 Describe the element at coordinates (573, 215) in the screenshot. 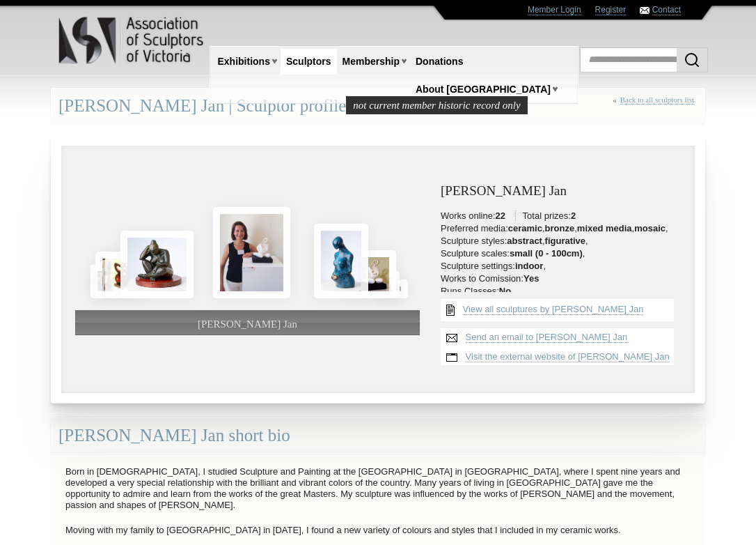

I see `strong: 2` at that location.